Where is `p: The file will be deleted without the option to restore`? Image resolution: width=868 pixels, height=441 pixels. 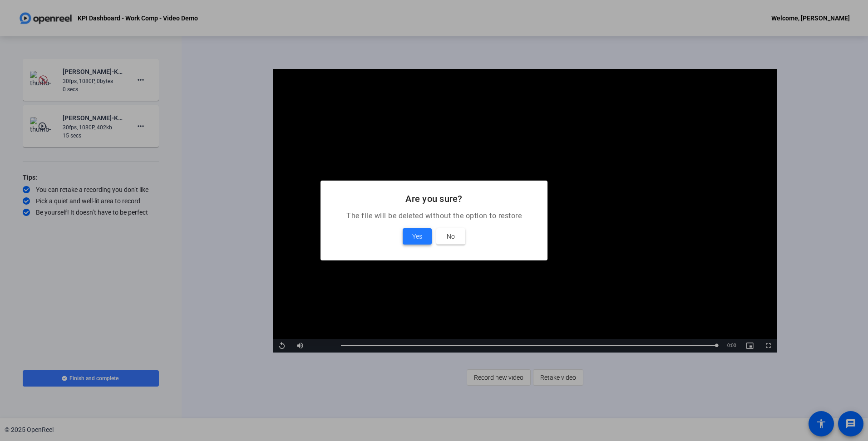
p: The file will be deleted without the option to restore is located at coordinates (434, 216).